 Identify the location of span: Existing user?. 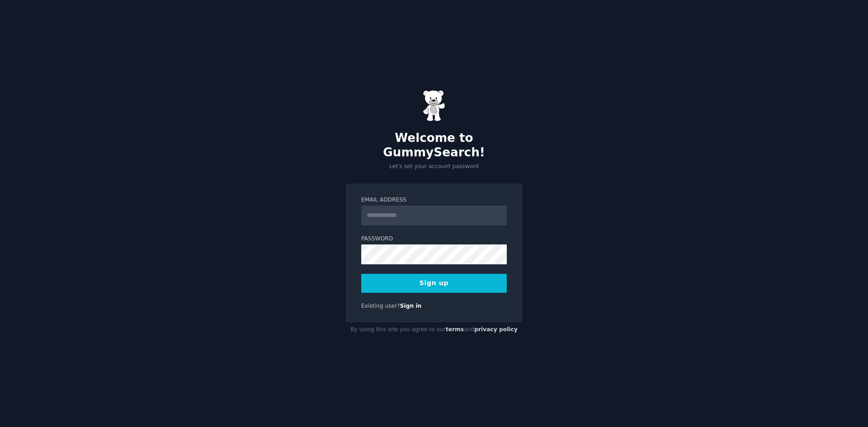
(381, 306).